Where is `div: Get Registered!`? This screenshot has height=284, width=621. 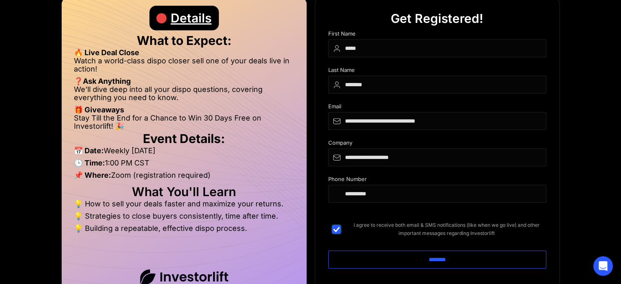 div: Get Registered! is located at coordinates (437, 18).